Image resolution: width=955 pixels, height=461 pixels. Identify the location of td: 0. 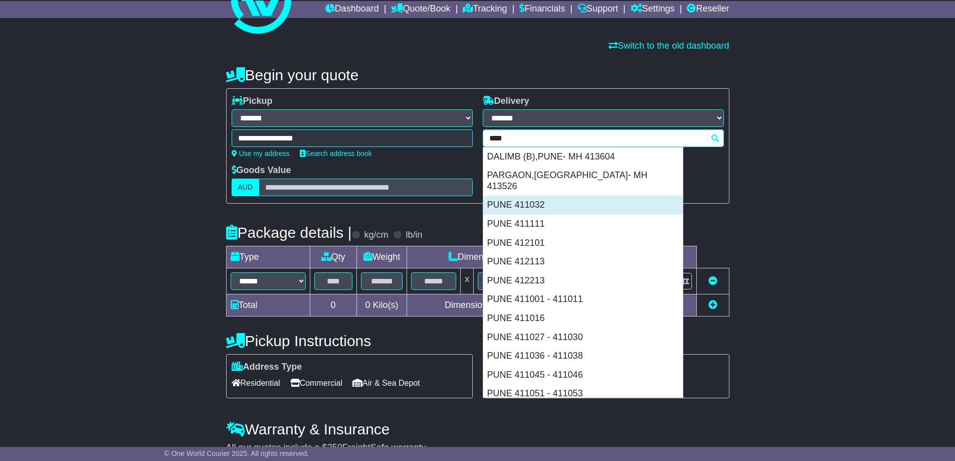
(333, 305).